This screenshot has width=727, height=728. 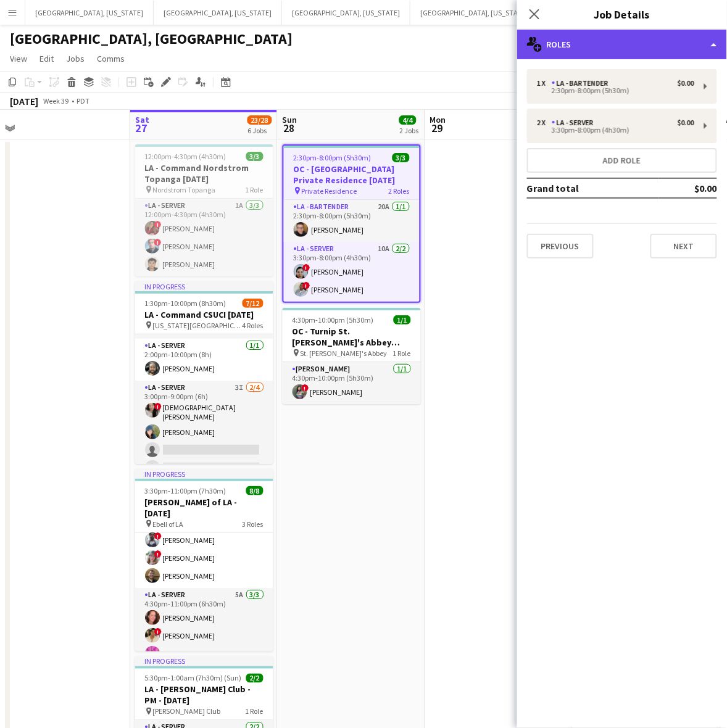 What do you see at coordinates (186, 490) in the screenshot?
I see `span: 3:30pm-11:00pm (7h30m)` at bounding box center [186, 490].